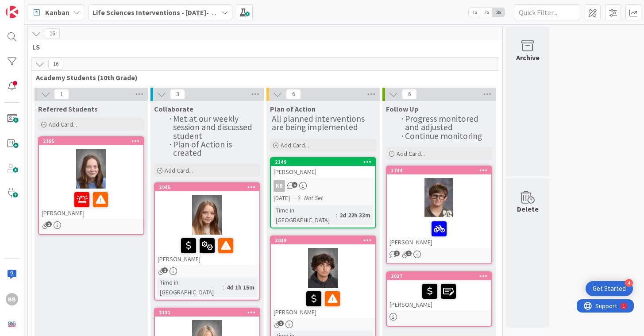 This screenshot has width=644, height=336. I want to click on div: Get Started, so click(610, 289).